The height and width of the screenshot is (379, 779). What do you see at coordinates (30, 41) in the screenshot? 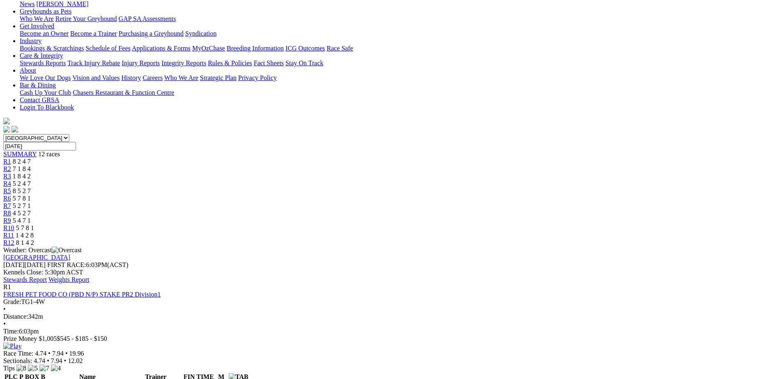
I see `a: Industry` at bounding box center [30, 41].